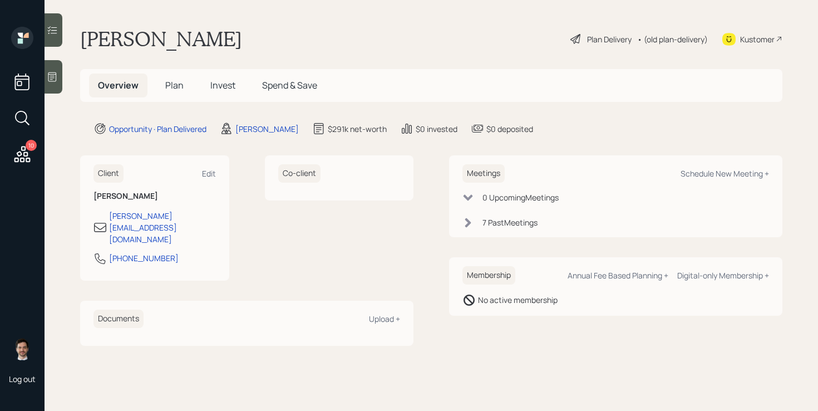  What do you see at coordinates (510, 222) in the screenshot?
I see `div: 7 Past Meeting s` at bounding box center [510, 222].